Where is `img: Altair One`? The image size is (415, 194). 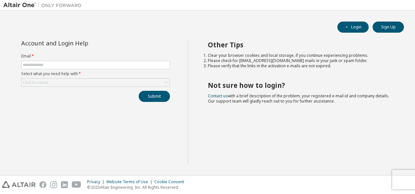 img: Altair One is located at coordinates (44, 5).